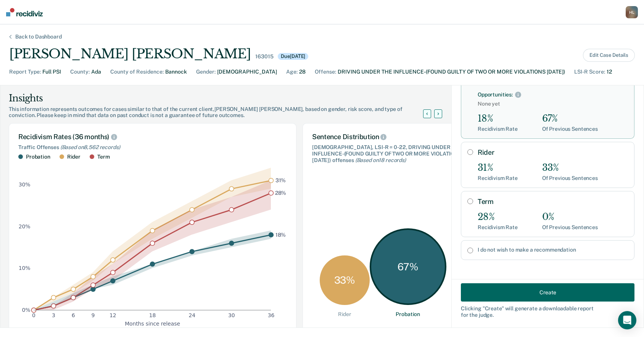  Describe the element at coordinates (553, 202) in the screenshot. I see `label: Term` at that location.